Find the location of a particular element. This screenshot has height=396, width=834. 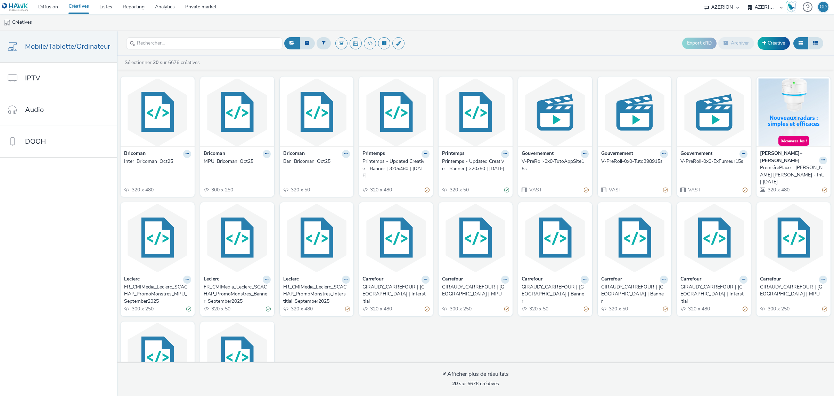

div: V-PreRoll-0x0-TutoAppSite15s is located at coordinates (554, 165).